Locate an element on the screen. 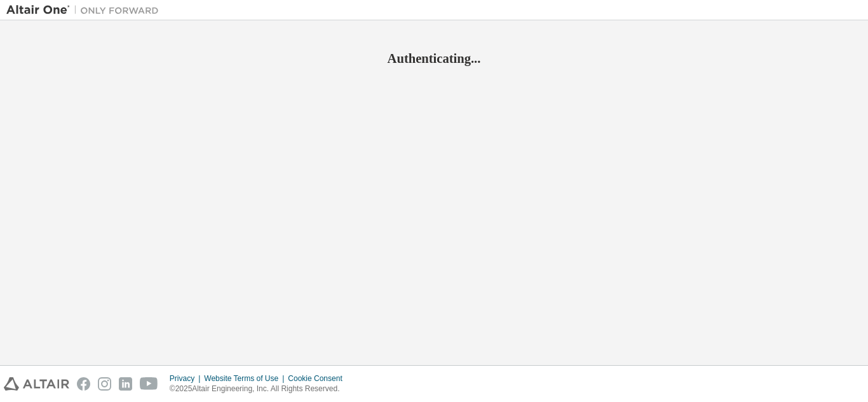  p: © 2025 Altair Engineering, Inc. All Rights Reserved. is located at coordinates (259, 389).